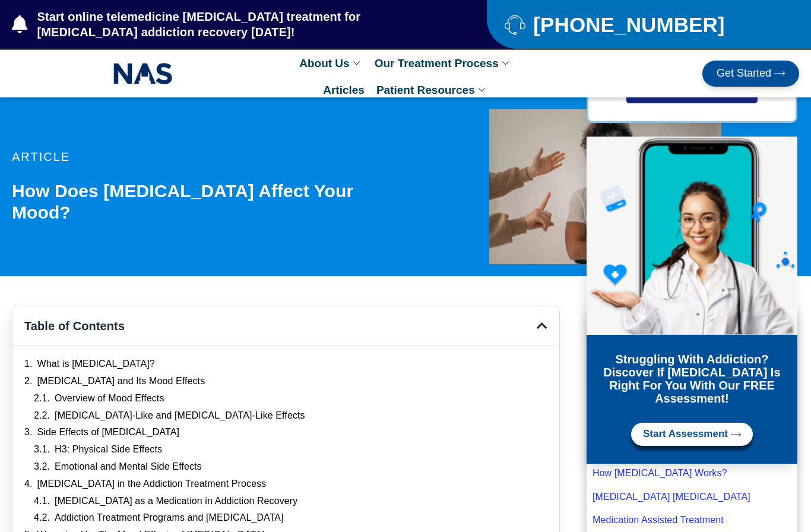  Describe the element at coordinates (211, 157) in the screenshot. I see `p: article` at that location.